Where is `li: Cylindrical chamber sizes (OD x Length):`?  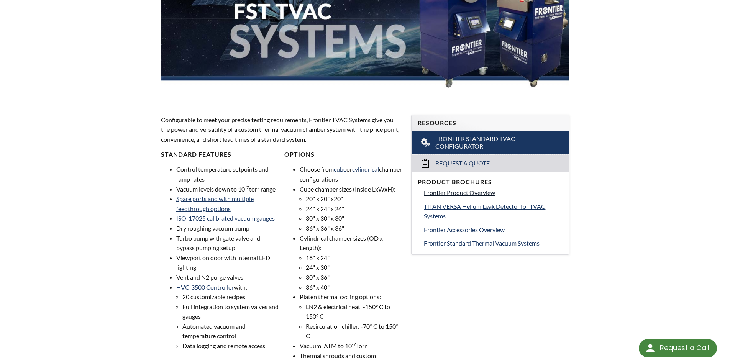 li: Cylindrical chamber sizes (OD x Length): is located at coordinates (351, 263).